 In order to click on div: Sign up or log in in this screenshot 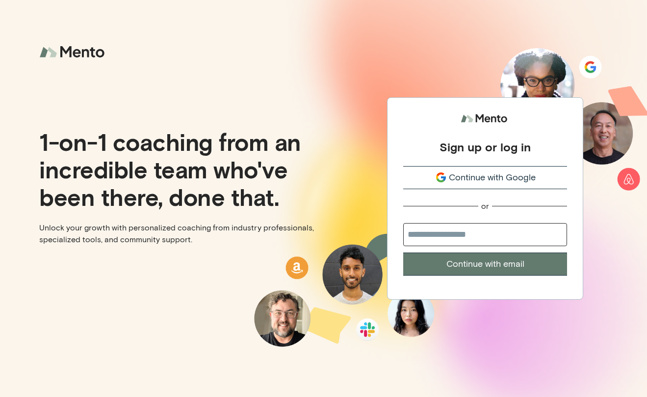, I will do `click(485, 147)`.